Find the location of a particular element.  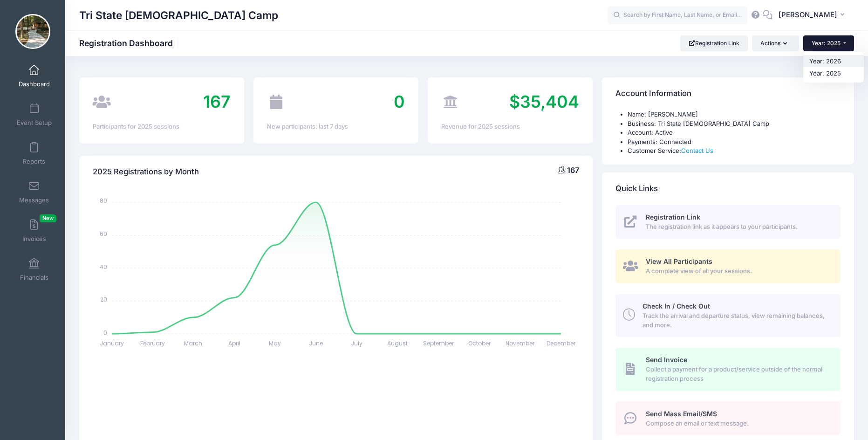

span: Collect a payment for a product/service outside of the normal registration process is located at coordinates (737, 374).